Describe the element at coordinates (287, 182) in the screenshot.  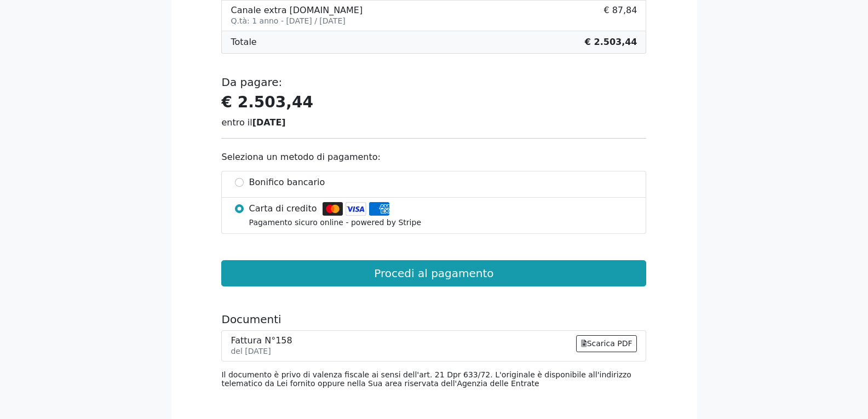
I see `span: Bonifico bancario` at that location.